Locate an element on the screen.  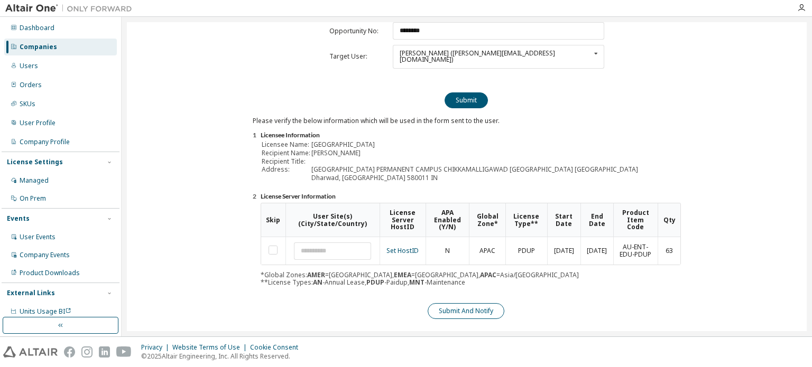
td: 63 is located at coordinates (668, 251).